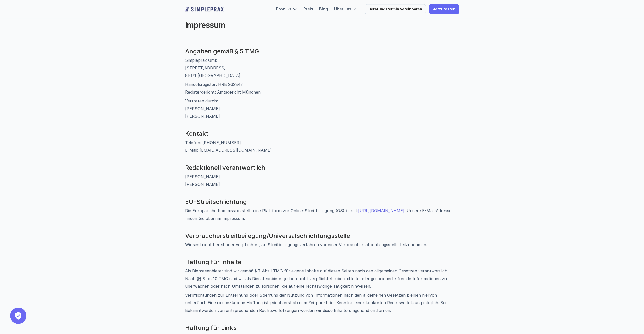 This screenshot has width=644, height=334. What do you see at coordinates (322, 302) in the screenshot?
I see `p: Verpflichtungen zur Entfernung oder Sperrung der Nutzung von Informationen nach den allgemeinen G...` at bounding box center [322, 302].